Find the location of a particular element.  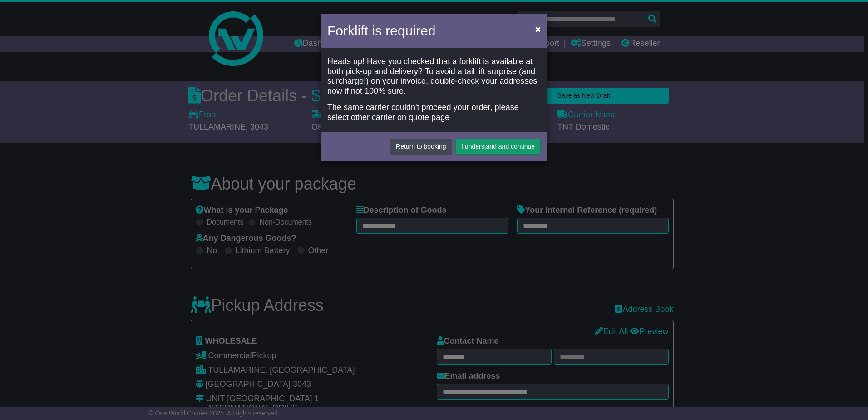

h4: Forklift is required is located at coordinates (381, 31).